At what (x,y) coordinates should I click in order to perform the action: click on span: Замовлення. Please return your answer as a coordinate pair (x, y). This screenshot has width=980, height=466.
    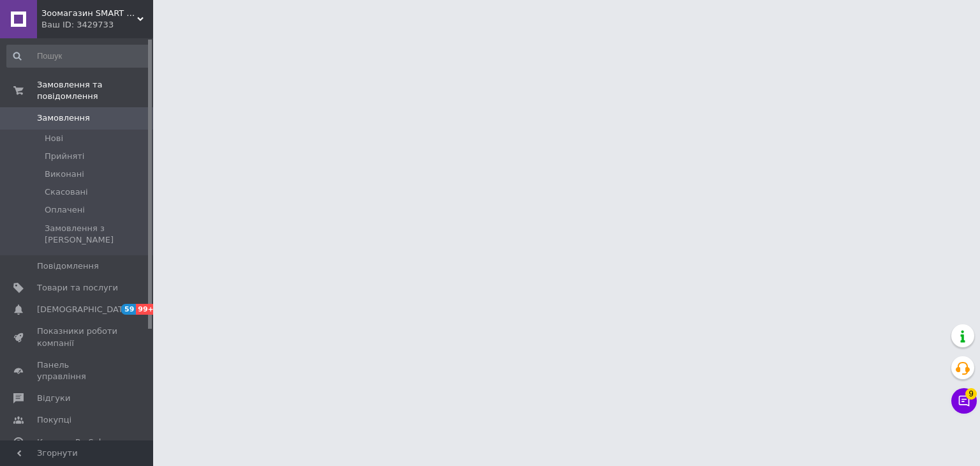
    Looking at the image, I should click on (63, 118).